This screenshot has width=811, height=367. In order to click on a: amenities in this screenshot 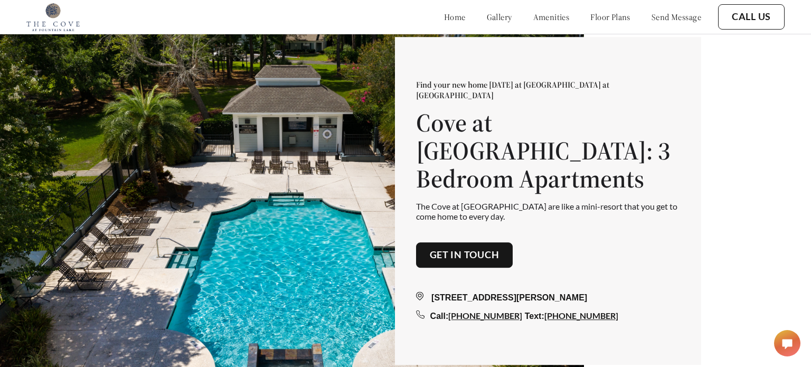, I will do `click(551, 17)`.